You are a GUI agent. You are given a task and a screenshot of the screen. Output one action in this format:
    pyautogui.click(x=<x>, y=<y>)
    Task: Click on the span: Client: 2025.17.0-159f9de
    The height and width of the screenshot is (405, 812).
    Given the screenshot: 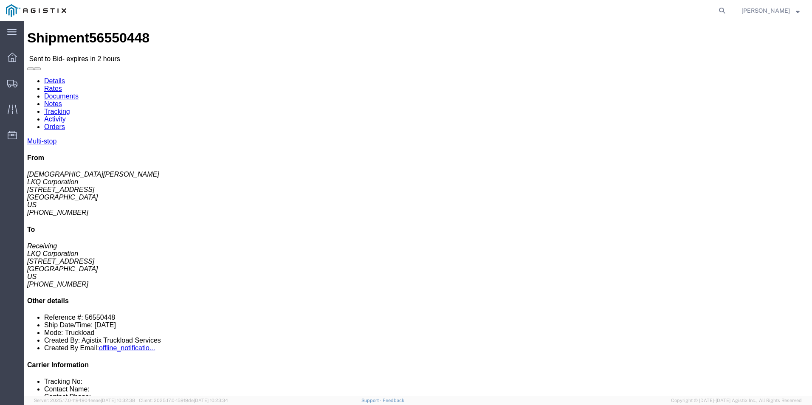 What is the action you would take?
    pyautogui.click(x=183, y=400)
    